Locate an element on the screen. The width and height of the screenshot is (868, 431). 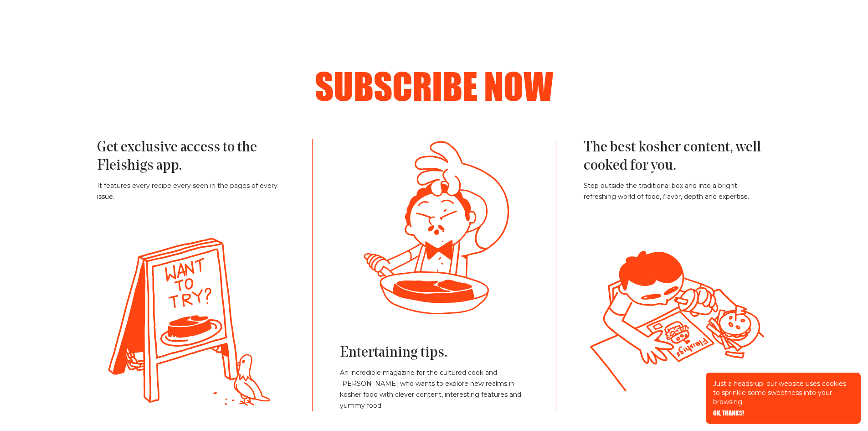
button: OK, THANKS! is located at coordinates (728, 413).